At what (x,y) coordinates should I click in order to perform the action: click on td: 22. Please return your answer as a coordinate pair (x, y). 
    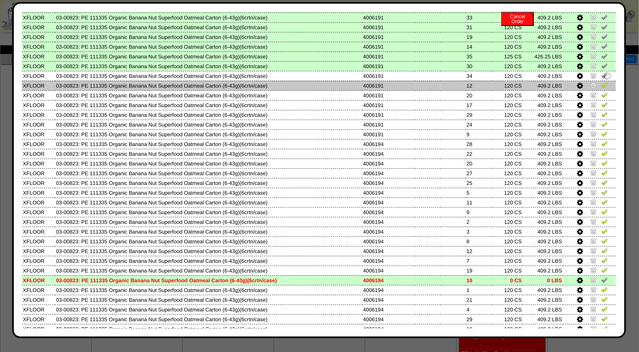
    Looking at the image, I should click on (479, 154).